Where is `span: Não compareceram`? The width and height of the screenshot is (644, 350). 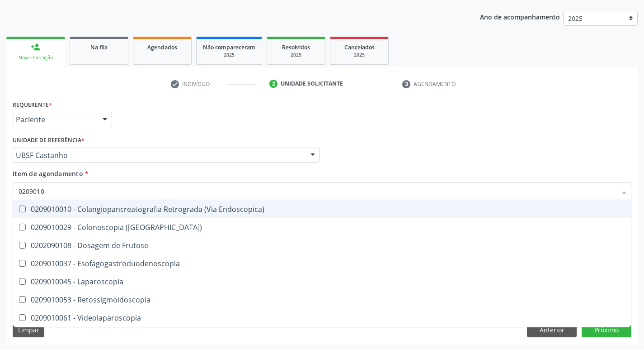 span: Não compareceram is located at coordinates (229, 47).